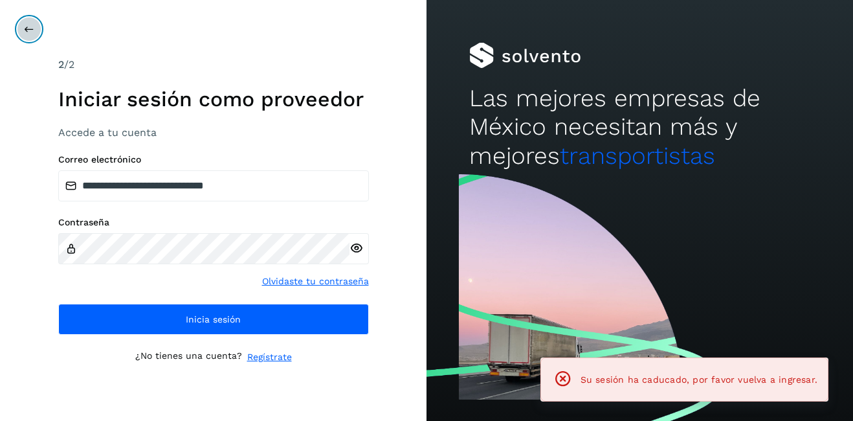  Describe the element at coordinates (637, 155) in the screenshot. I see `span: transportistas` at that location.